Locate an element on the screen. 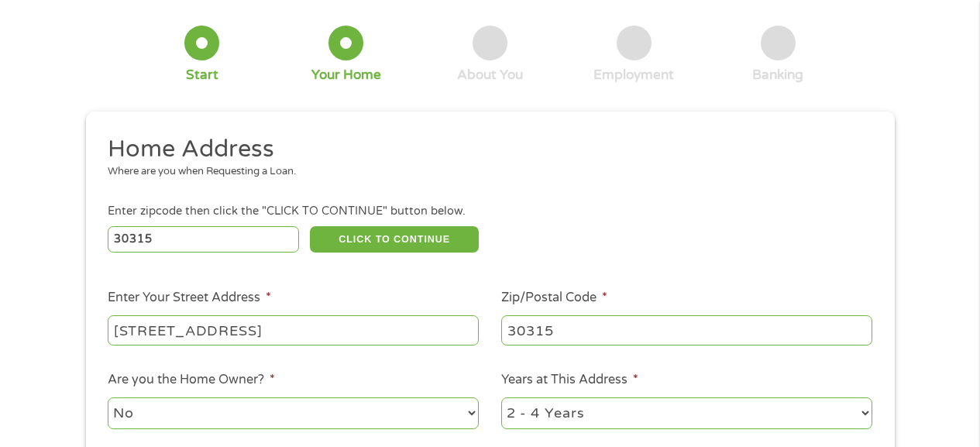 The height and width of the screenshot is (447, 980). div: Your Home is located at coordinates (346, 75).